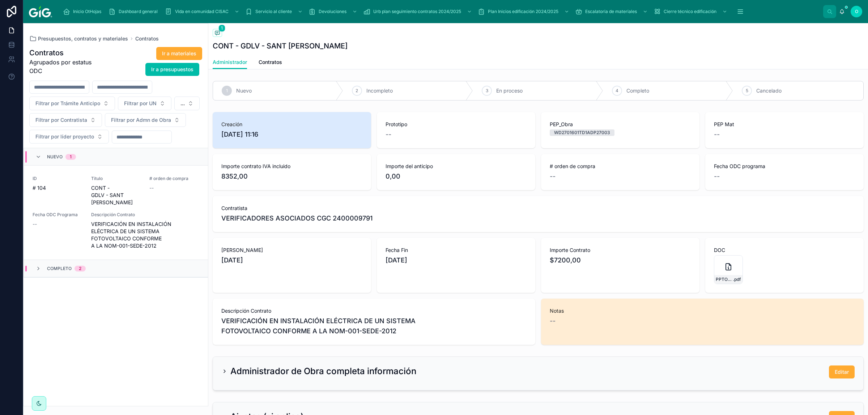 The width and height of the screenshot is (868, 415). I want to click on a: Plan Inicios edificación 2024/2025, so click(524, 11).